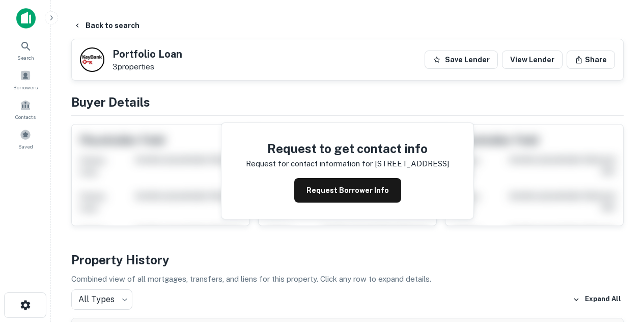  What do you see at coordinates (532, 60) in the screenshot?
I see `a: View Lender` at bounding box center [532, 60].